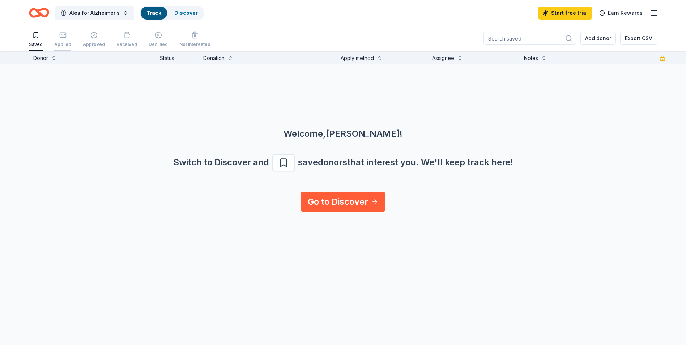 This screenshot has width=686, height=345. Describe the element at coordinates (357, 58) in the screenshot. I see `div: Apply method` at that location.